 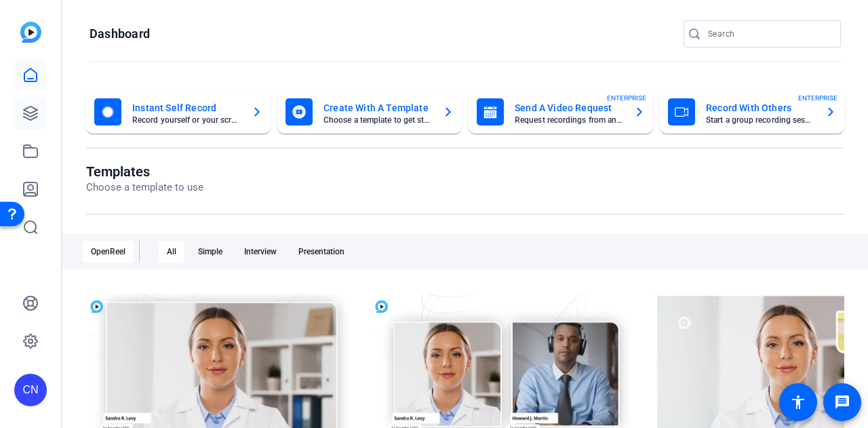 What do you see at coordinates (569, 120) in the screenshot?
I see `mat-card-subtitle: Request recordings from anyone, anywhere` at bounding box center [569, 120].